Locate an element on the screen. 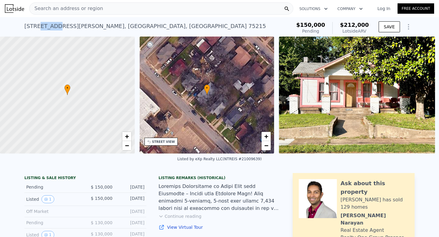 The width and height of the screenshot is (439, 237). div: Lotside ARV is located at coordinates (354, 31).